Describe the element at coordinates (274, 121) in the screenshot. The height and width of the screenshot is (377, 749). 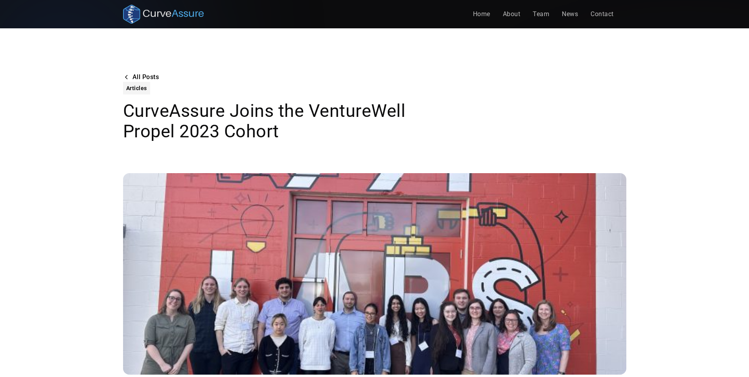
I see `h1: CurveAssure Joins the VentureWell Propel 2023 Cohort` at that location.